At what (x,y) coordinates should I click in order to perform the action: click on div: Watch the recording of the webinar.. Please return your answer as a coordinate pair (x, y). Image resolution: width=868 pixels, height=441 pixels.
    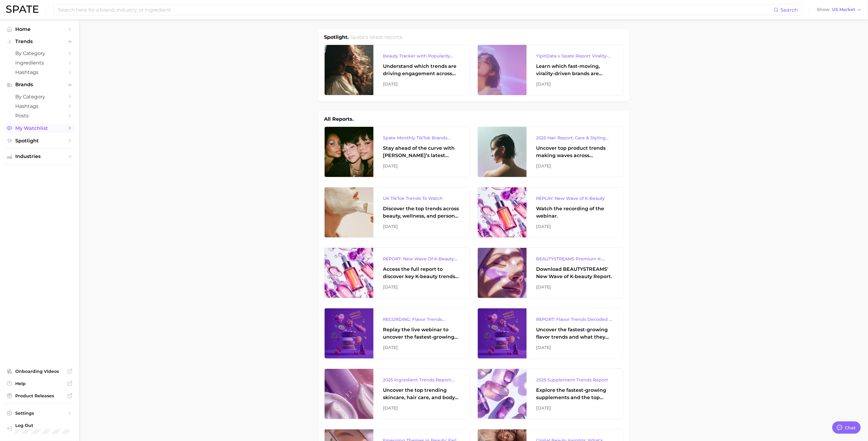
    Looking at the image, I should click on (575, 212).